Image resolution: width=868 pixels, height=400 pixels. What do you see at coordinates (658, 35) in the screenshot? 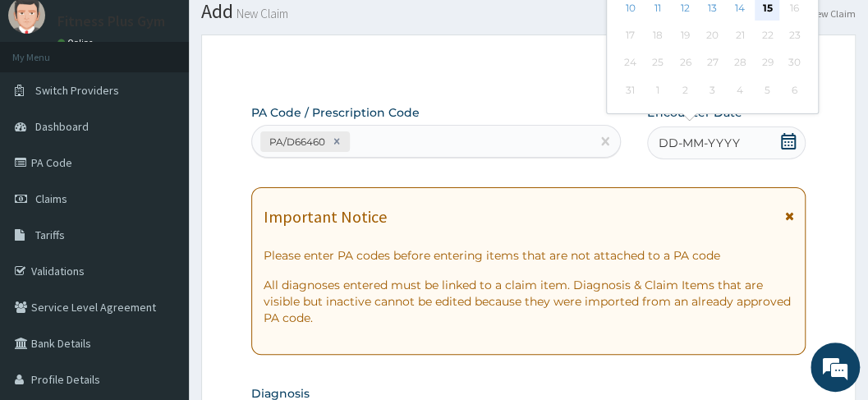
I see `div: Not available Monday, August 18th, 2025` at bounding box center [658, 35].